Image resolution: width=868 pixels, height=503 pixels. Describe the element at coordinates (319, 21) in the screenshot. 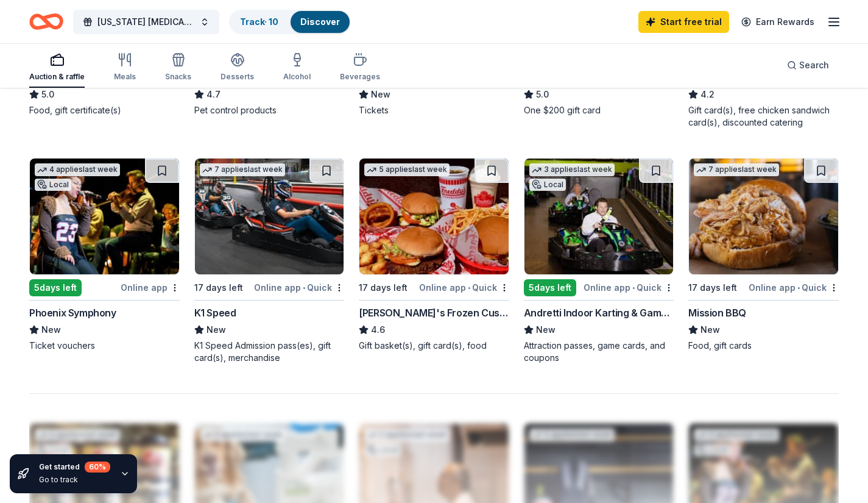

I see `a: Discover` at that location.